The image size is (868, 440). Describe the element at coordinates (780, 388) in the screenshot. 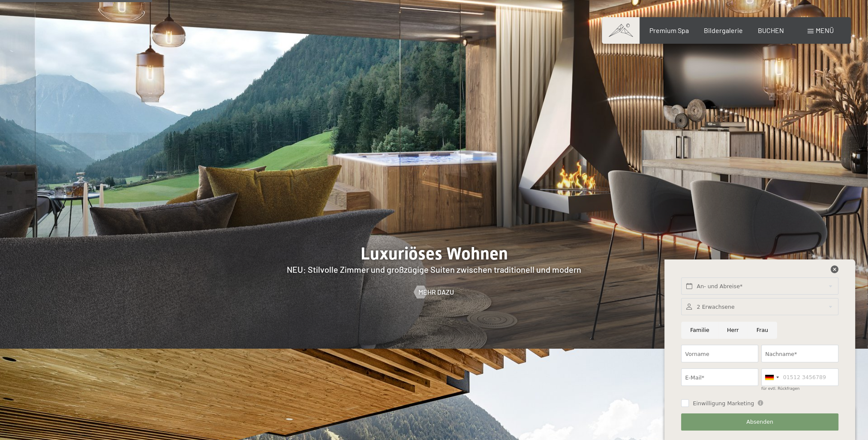

I see `label: für evtl. Rückfragen` at that location.